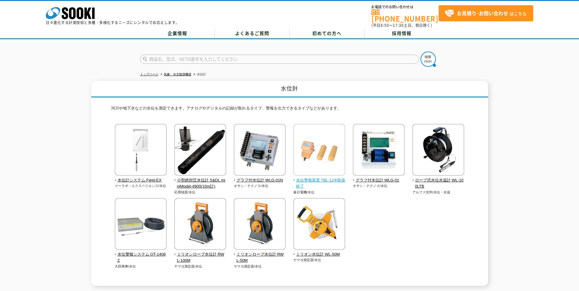 The image size is (579, 291). Describe the element at coordinates (141, 186) in the screenshot. I see `p: イーラボ・エクスペリエンス/水位` at that location.